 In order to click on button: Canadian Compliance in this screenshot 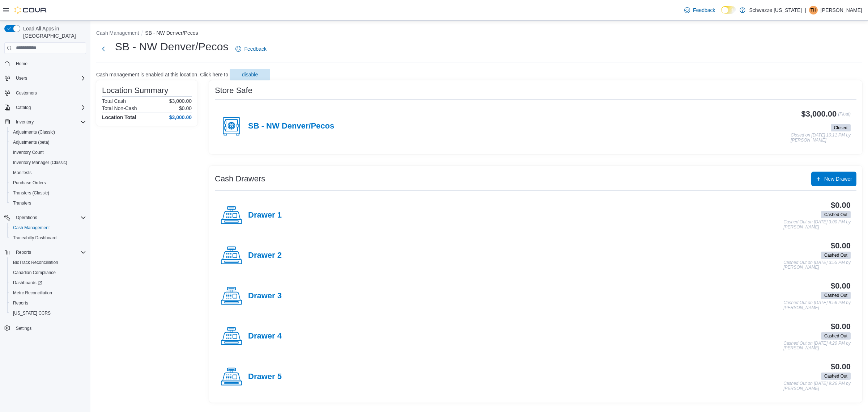, I will do `click(48, 272)`.